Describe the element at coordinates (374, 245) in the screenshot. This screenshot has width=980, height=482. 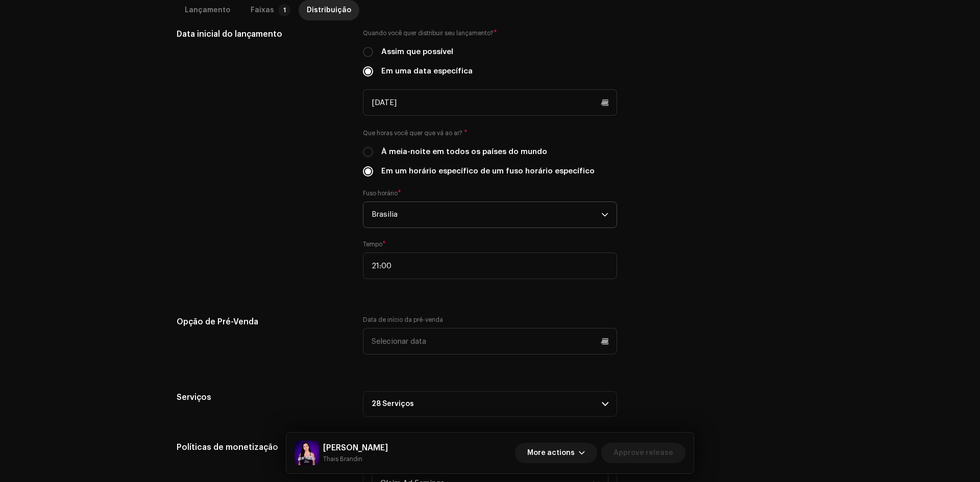
I see `label: Tempo` at that location.